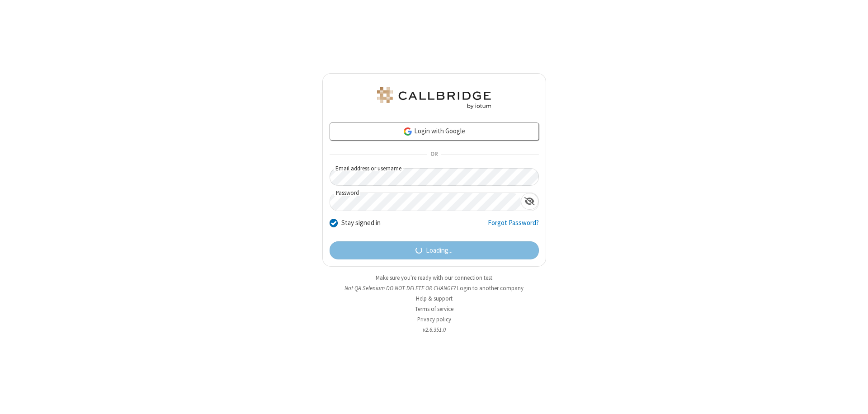 This screenshot has height=414, width=868. What do you see at coordinates (513, 227) in the screenshot?
I see `a: Forgot Password?` at bounding box center [513, 227].